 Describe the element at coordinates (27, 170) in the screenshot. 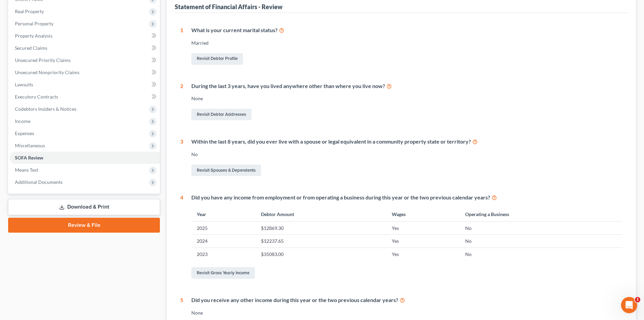

I see `span: Means Test` at that location.